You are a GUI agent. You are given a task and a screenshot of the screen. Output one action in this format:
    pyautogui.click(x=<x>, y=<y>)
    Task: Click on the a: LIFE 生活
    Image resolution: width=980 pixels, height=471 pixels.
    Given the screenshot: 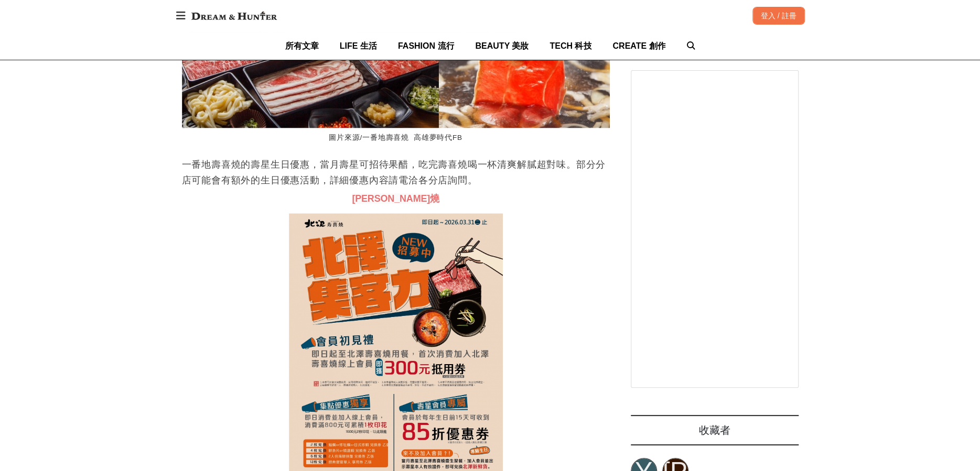 What is the action you would take?
    pyautogui.click(x=358, y=46)
    